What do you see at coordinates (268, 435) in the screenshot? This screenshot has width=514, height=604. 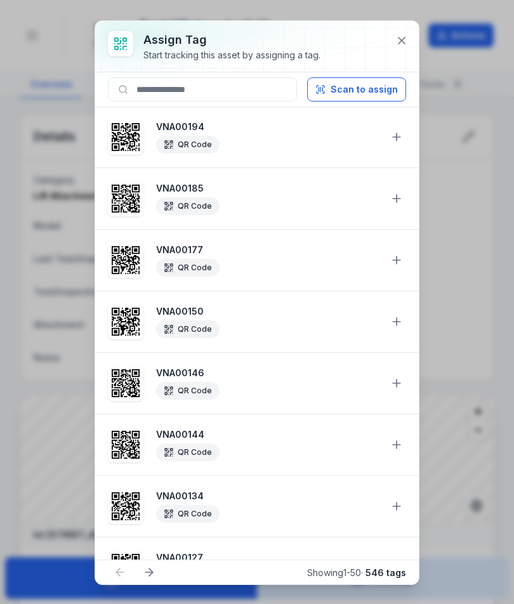 I see `strong: VNA00144` at bounding box center [268, 435].